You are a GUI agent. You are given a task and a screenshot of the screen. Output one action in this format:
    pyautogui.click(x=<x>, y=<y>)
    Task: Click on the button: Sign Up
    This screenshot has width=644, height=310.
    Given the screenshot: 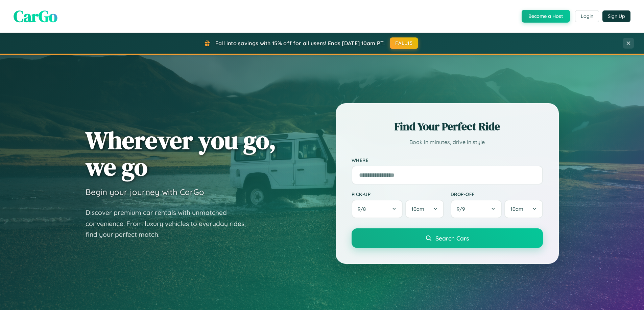 What is the action you would take?
    pyautogui.click(x=616, y=16)
    